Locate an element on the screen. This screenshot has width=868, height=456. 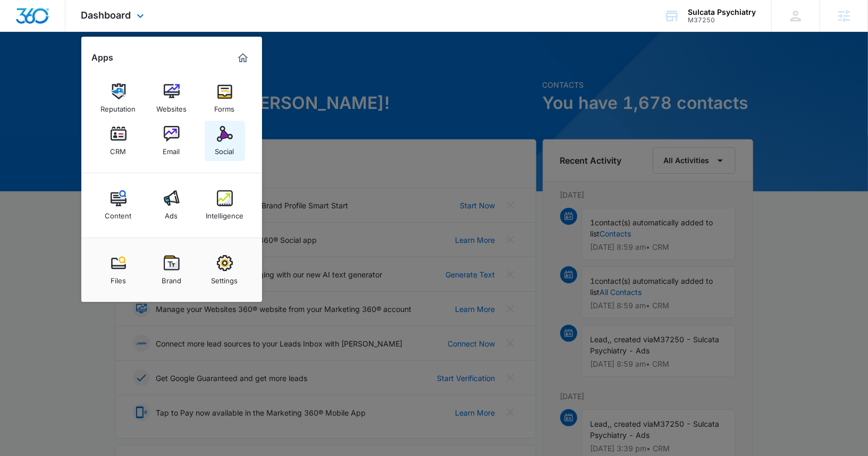
div: Reputation is located at coordinates (119, 106).